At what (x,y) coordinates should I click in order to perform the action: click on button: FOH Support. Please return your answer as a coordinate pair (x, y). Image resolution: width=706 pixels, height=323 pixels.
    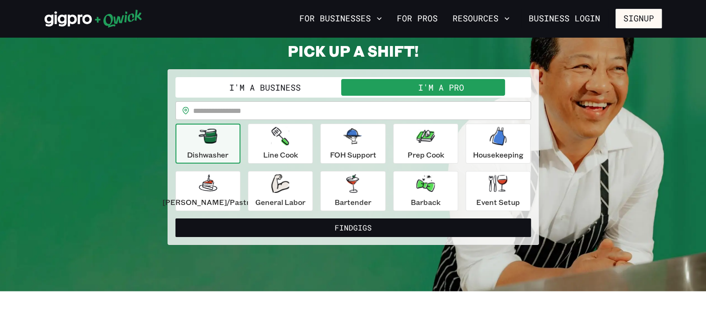
    Looking at the image, I should click on (353, 143).